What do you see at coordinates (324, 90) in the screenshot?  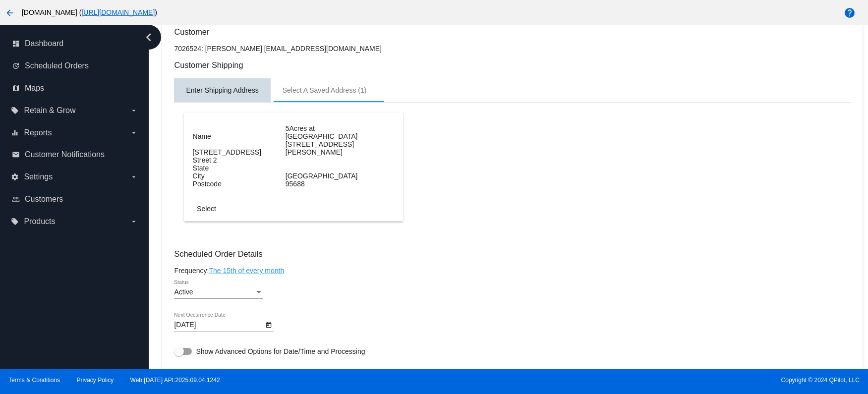 I see `div: Select A Saved Address (1)` at bounding box center [324, 90].